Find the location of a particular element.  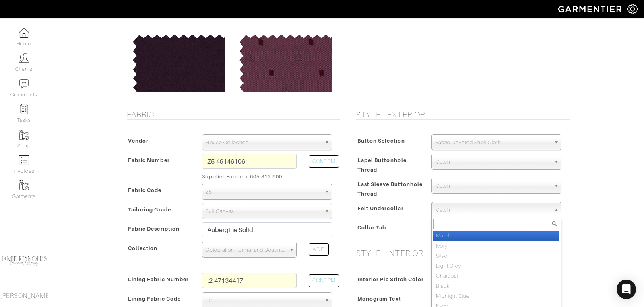

span: Z5 is located at coordinates (263, 192).